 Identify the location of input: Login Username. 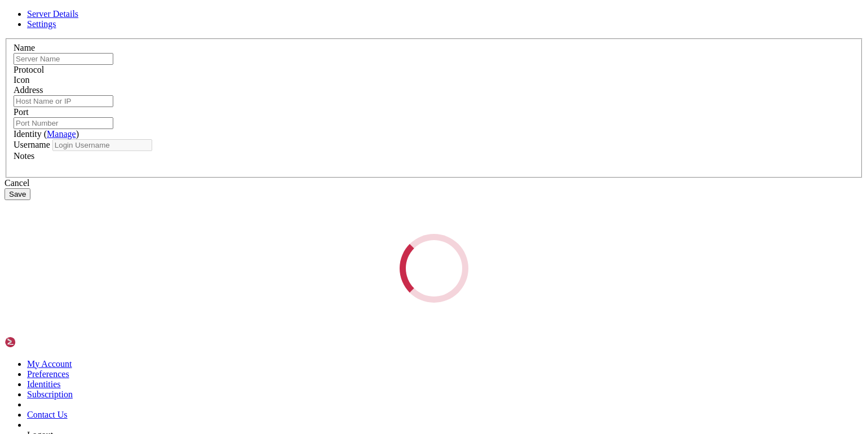
(102, 145).